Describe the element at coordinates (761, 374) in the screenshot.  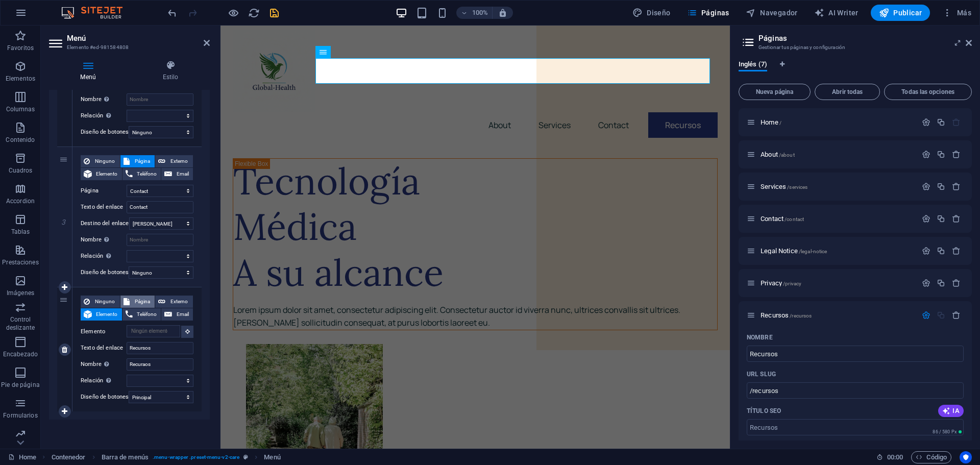
I see `p: URL SLUG` at that location.